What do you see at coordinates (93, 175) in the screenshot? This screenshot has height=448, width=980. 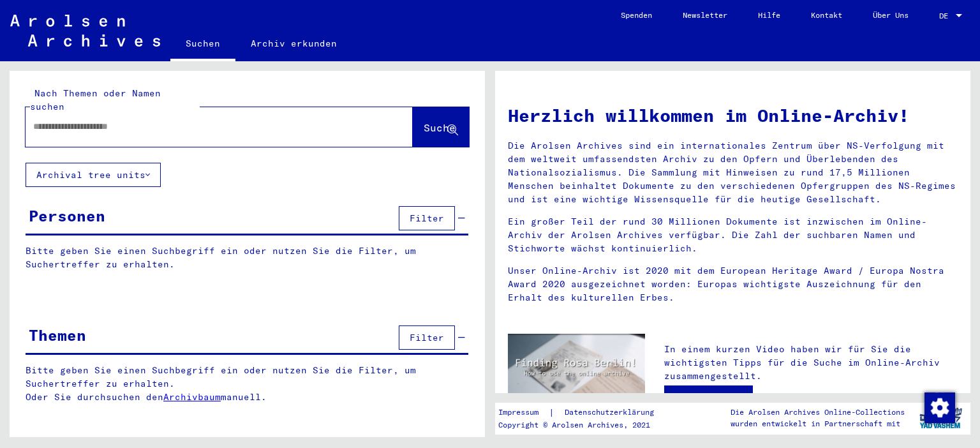 I see `button: Archival tree units` at bounding box center [93, 175].